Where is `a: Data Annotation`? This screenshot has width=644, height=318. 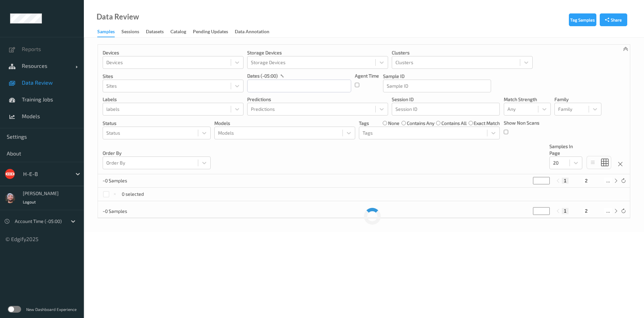
a: Data Annotation is located at coordinates (255, 32).